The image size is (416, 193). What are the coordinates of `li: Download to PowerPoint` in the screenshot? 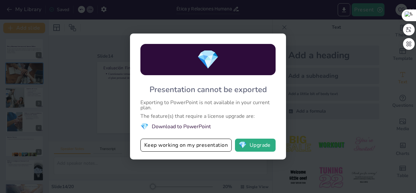 It's located at (208, 126).